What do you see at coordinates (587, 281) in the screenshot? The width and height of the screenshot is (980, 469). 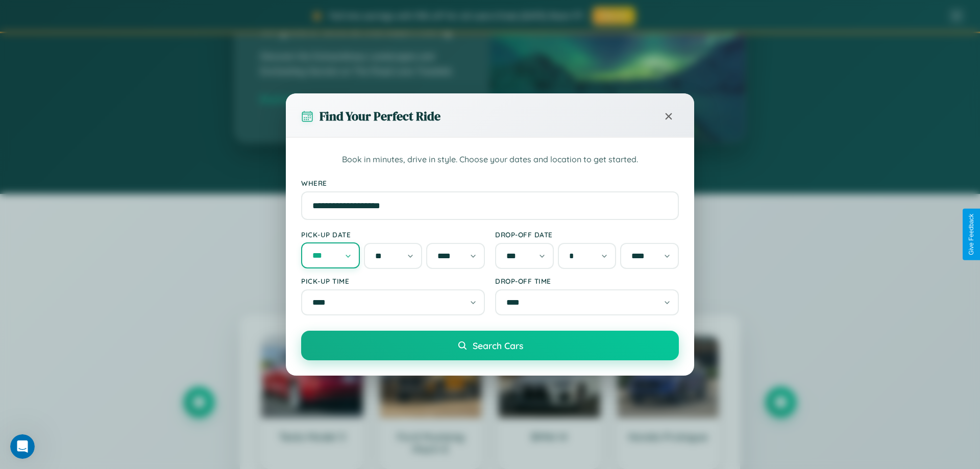 I see `label: Drop-off Time` at bounding box center [587, 281].